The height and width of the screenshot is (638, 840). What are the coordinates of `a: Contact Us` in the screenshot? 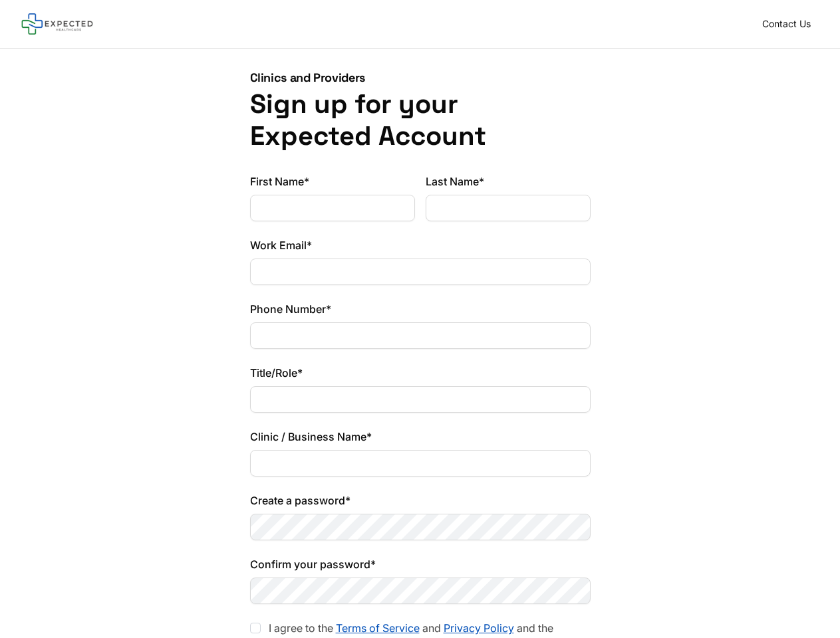 It's located at (786, 24).